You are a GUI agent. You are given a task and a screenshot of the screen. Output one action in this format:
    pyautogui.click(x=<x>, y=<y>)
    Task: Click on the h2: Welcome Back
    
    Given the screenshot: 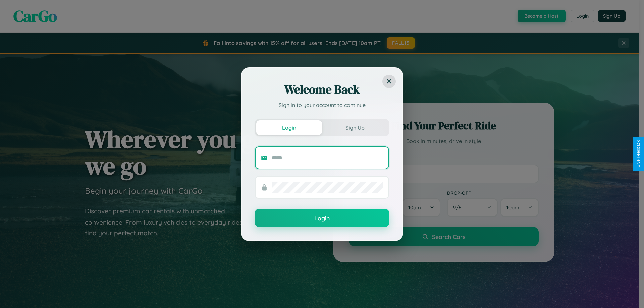 What is the action you would take?
    pyautogui.click(x=322, y=90)
    